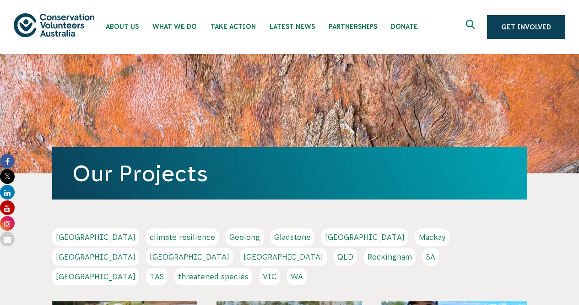 The height and width of the screenshot is (305, 579). What do you see at coordinates (432, 237) in the screenshot?
I see `a: Mackay` at bounding box center [432, 237].